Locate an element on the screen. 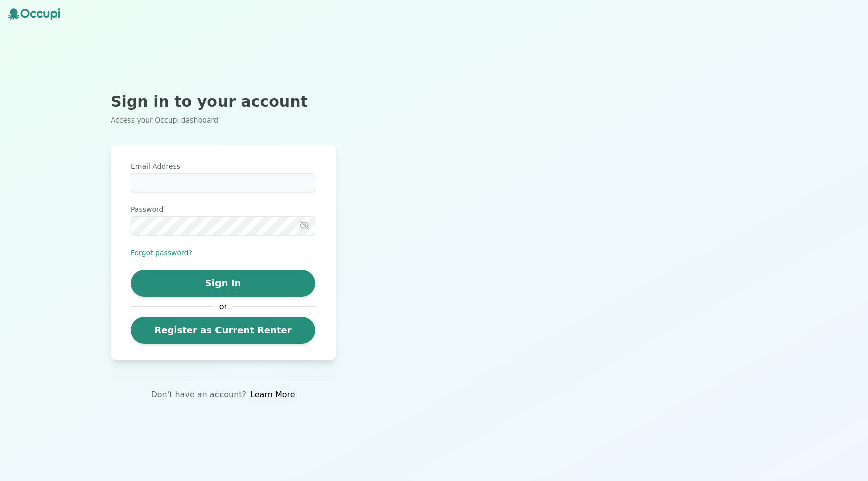 This screenshot has height=481, width=868. p: Access your Occupi dashboard is located at coordinates (223, 120).